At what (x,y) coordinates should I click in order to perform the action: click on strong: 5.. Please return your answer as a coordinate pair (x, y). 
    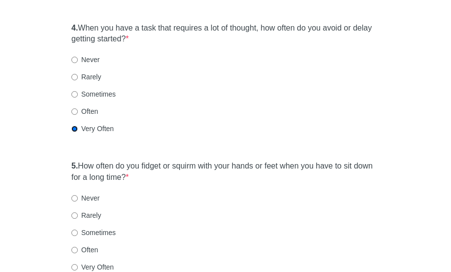
    Looking at the image, I should click on (74, 166).